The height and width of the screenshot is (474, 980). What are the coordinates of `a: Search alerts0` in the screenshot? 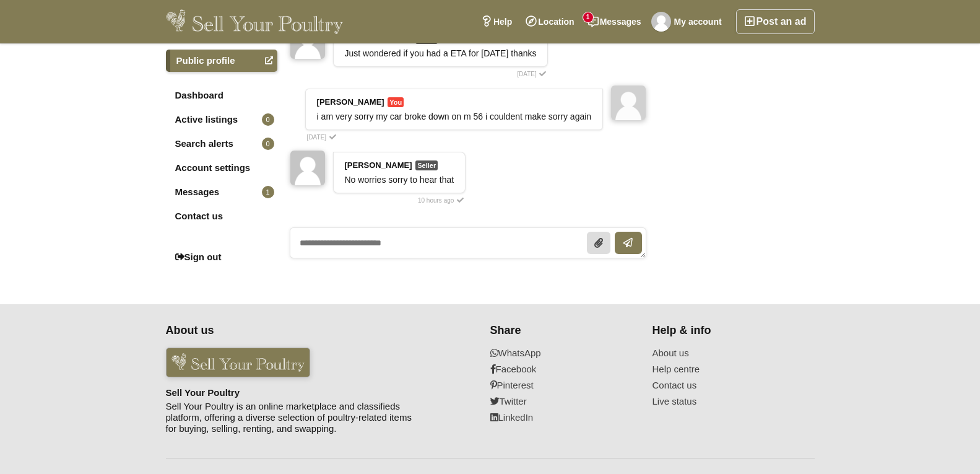 It's located at (222, 143).